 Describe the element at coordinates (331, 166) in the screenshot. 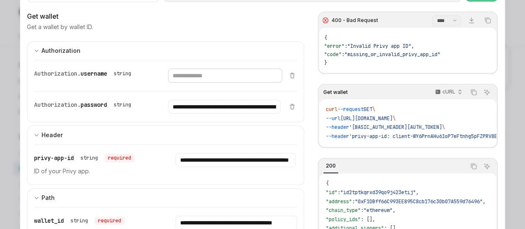

I see `div: 200` at that location.